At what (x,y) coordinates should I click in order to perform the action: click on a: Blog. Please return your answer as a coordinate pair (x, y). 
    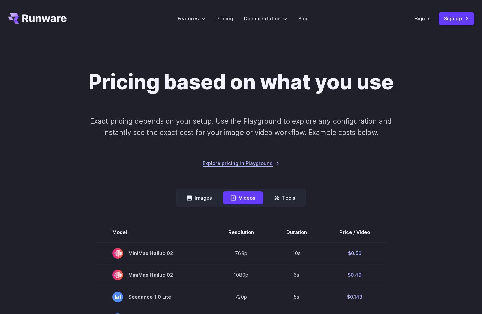
    Looking at the image, I should click on (303, 18).